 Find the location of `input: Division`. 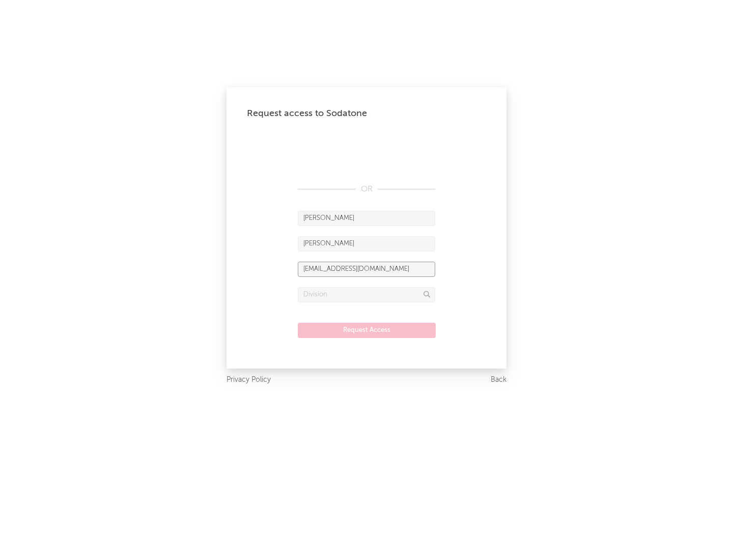

input: Division is located at coordinates (367, 295).